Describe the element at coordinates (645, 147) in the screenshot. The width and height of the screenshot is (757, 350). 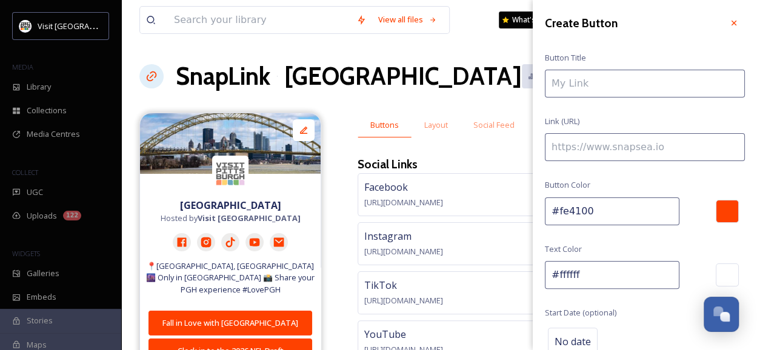
I see `input: https://www.snapsea.io` at that location.